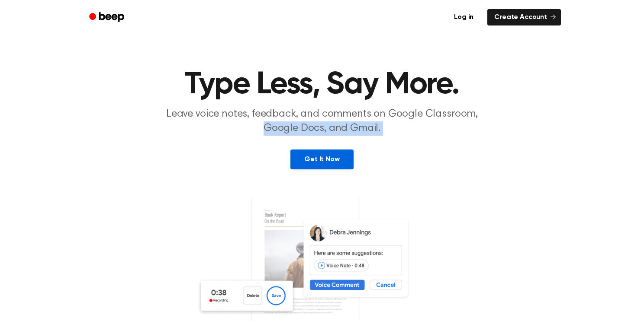 Image resolution: width=644 pixels, height=321 pixels. What do you see at coordinates (321, 159) in the screenshot?
I see `a: Get It Now` at bounding box center [321, 159].